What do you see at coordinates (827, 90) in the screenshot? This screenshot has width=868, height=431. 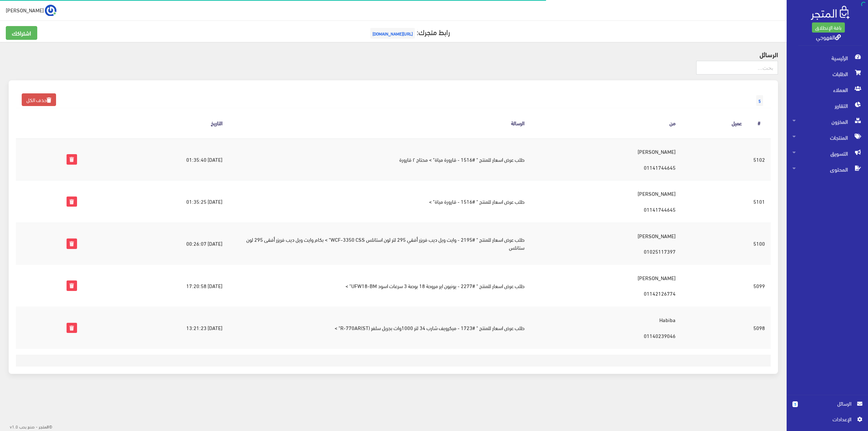 I see `span: العملاء` at bounding box center [827, 90].